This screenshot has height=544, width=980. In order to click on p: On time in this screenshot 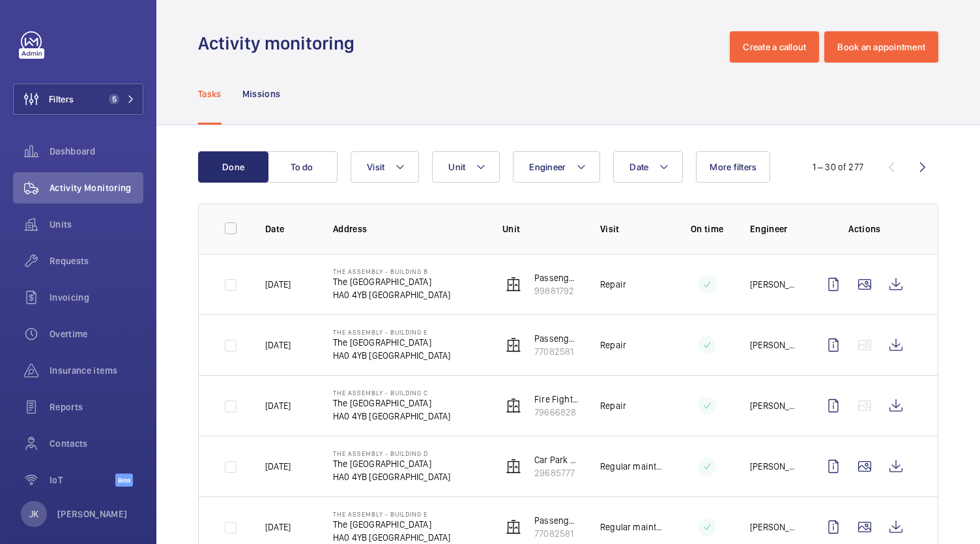, I will do `click(707, 229)`.